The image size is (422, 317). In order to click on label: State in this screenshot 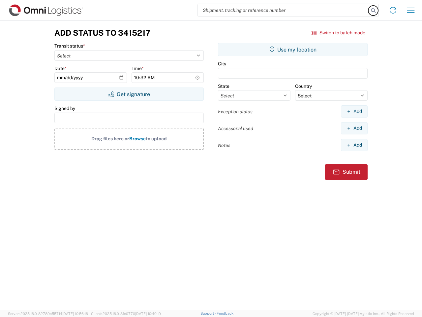, I will do `click(224, 86)`.